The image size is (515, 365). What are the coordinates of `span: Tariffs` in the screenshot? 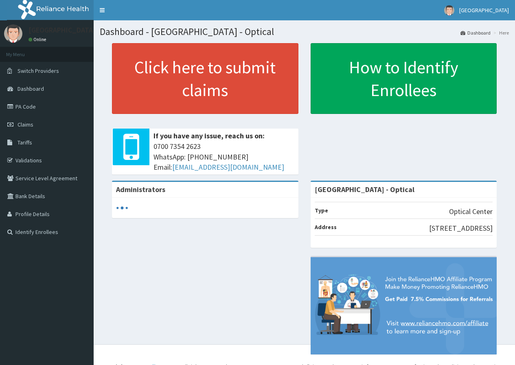 It's located at (25, 142).